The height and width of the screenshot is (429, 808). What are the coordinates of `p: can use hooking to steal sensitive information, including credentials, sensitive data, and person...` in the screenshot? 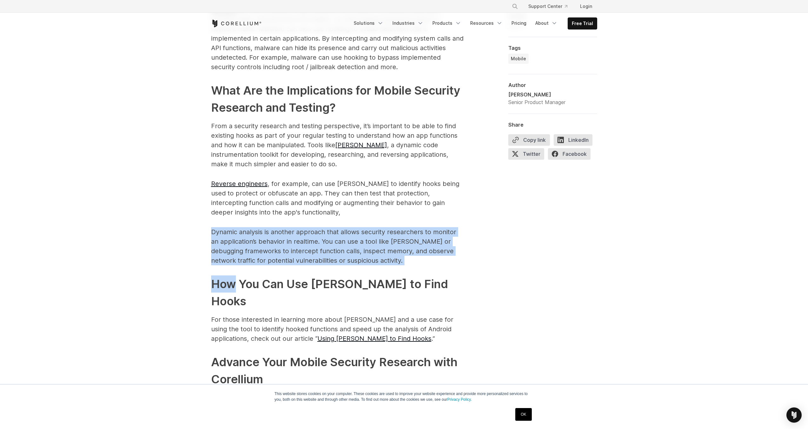 It's located at (338, 38).